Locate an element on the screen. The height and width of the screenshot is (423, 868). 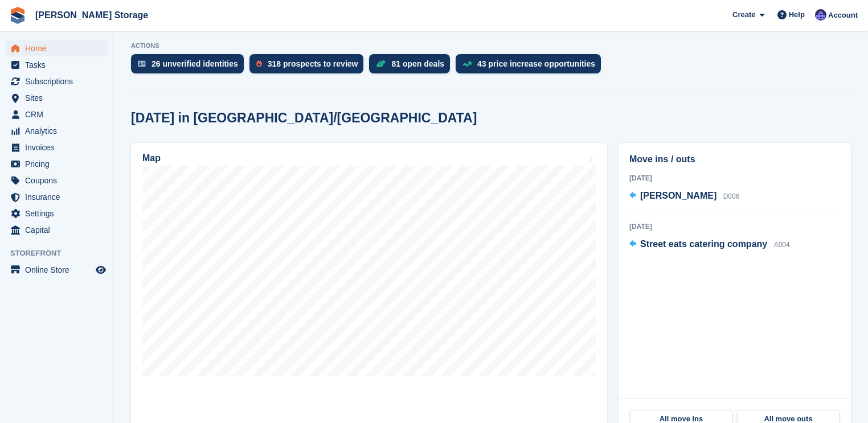
p: ACTIONS is located at coordinates (491, 46).